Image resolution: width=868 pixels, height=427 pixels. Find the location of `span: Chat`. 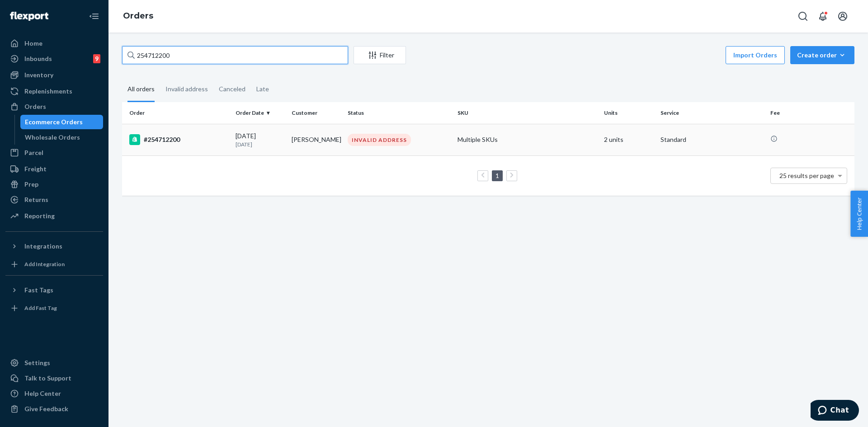

span: Chat is located at coordinates (29, 10).